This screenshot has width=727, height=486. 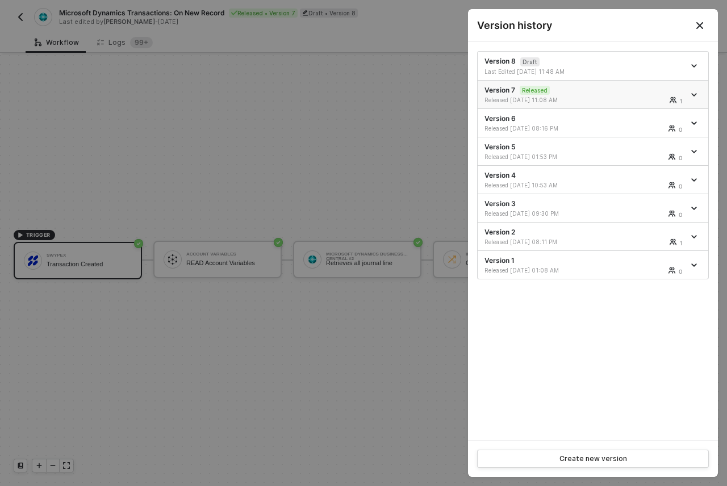 I want to click on sup: Draft, so click(x=530, y=62).